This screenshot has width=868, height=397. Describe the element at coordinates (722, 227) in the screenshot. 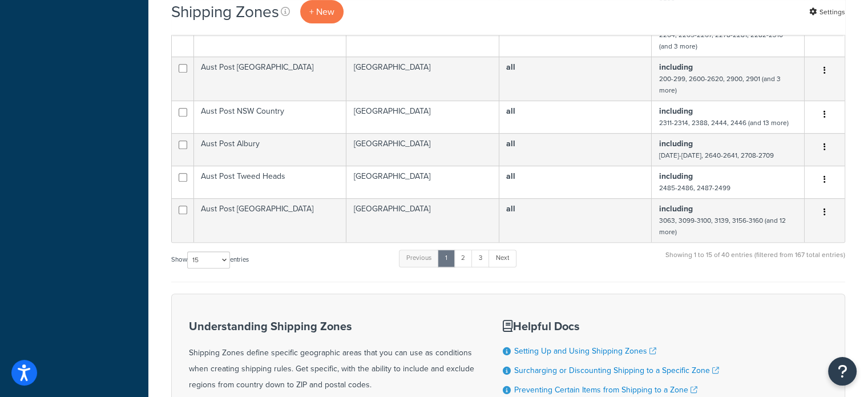

I see `small: 3063, 3099-3100, 3139, 3156-3160 (and 12 more)` at that location.